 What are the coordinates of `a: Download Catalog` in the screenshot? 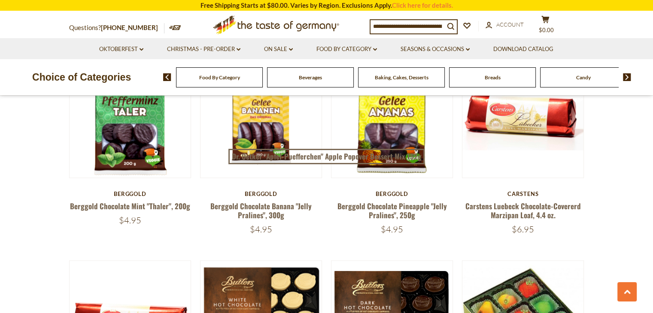 It's located at (523, 49).